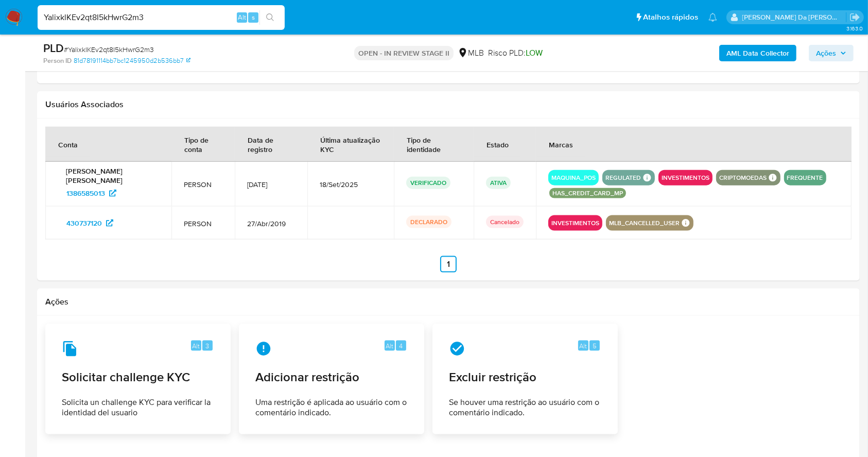 The height and width of the screenshot is (457, 868). What do you see at coordinates (449, 105) in the screenshot?
I see `h2: Usuários Associados` at bounding box center [449, 105].